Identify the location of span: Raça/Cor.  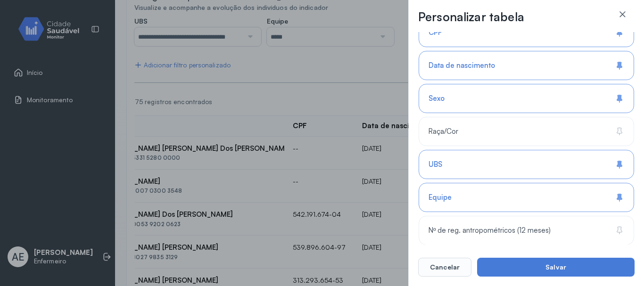
(443, 132).